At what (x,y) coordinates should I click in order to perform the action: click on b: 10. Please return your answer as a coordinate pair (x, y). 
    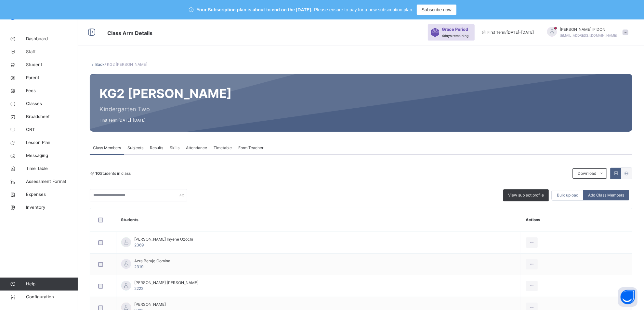
    Looking at the image, I should click on (98, 173).